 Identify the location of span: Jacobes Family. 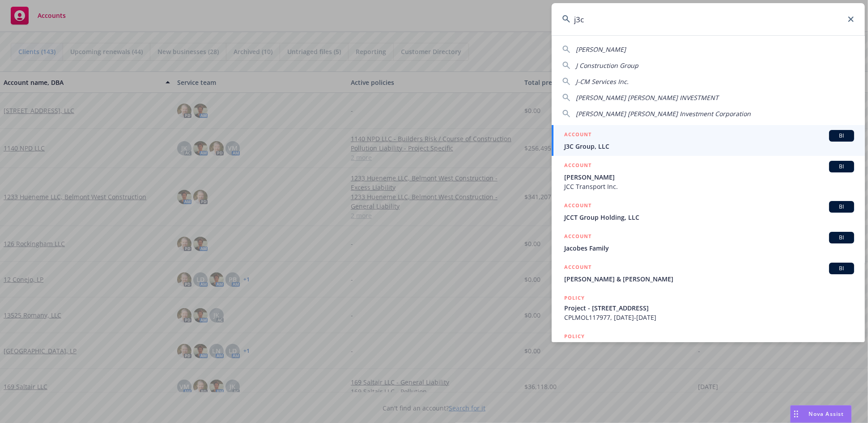
(709, 248).